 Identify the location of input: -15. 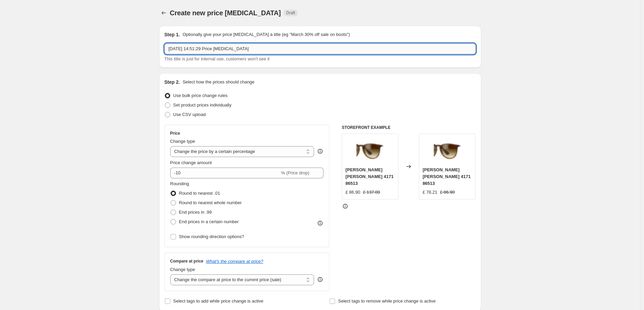
(225, 173).